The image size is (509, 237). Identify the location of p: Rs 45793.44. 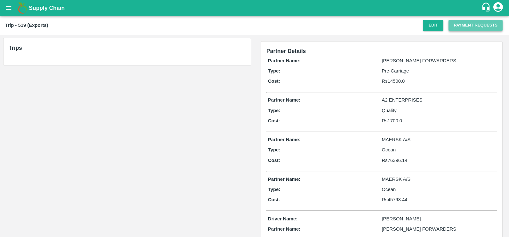
(439, 200).